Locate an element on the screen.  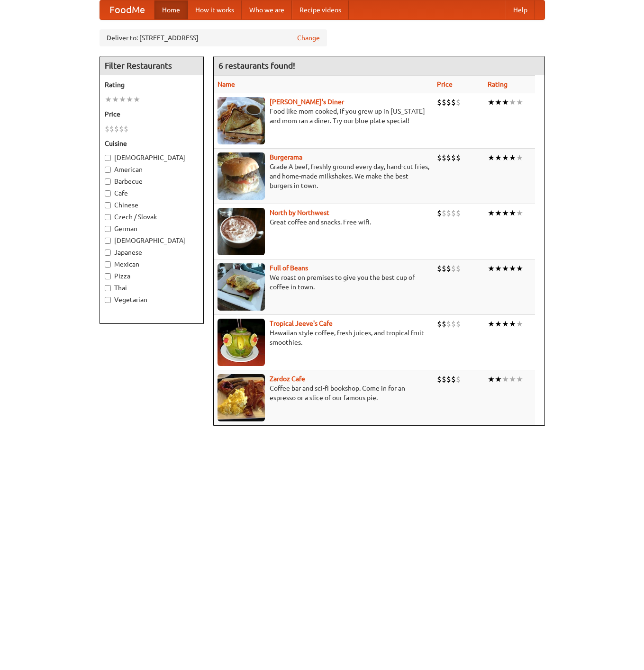
input: Barbecue is located at coordinates (108, 181).